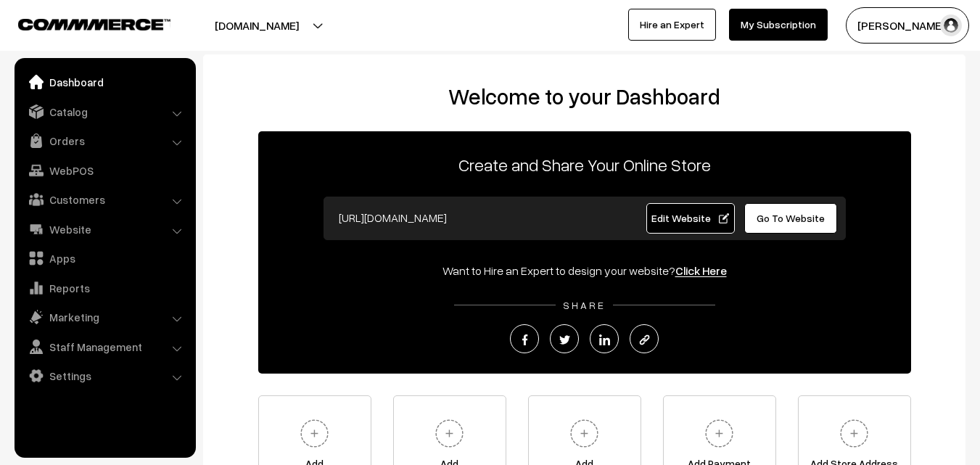  I want to click on div: Want to Hire an Expert to design your website?, so click(585, 271).